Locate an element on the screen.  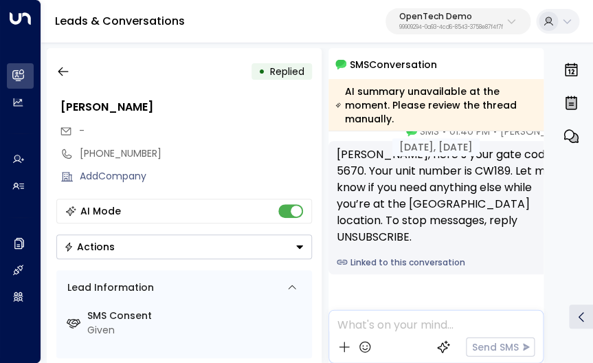
span: Replied is located at coordinates (287, 72).